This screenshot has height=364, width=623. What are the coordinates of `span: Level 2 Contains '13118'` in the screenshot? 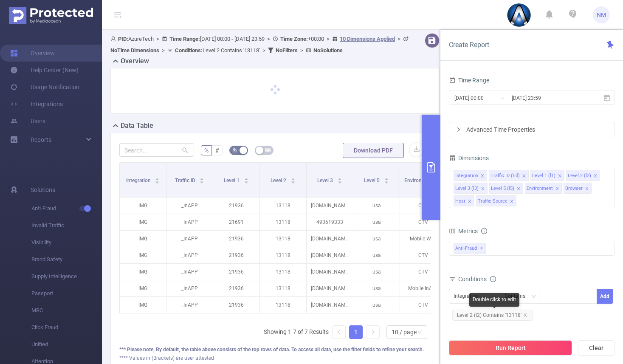 It's located at (218, 50).